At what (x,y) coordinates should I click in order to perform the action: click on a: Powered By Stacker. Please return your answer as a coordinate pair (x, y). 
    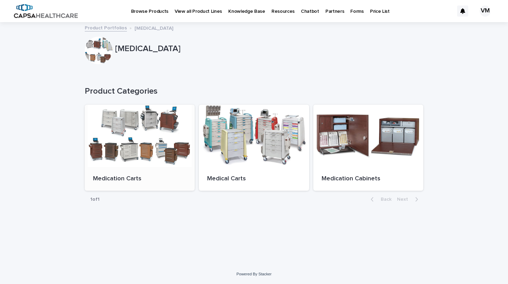
    Looking at the image, I should click on (254, 274).